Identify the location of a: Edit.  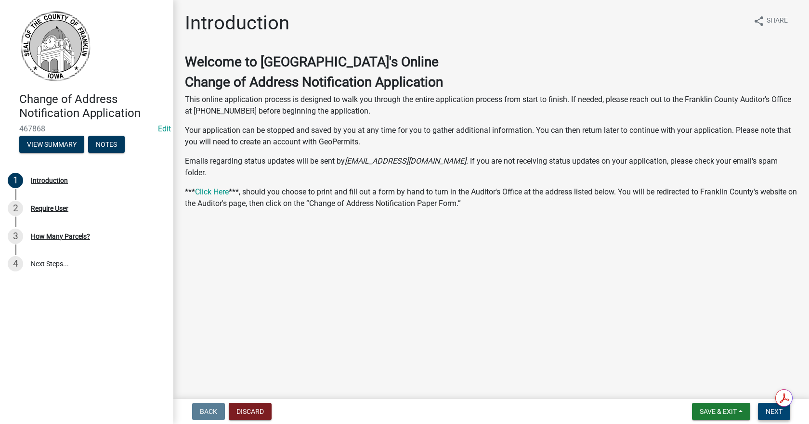
(164, 129).